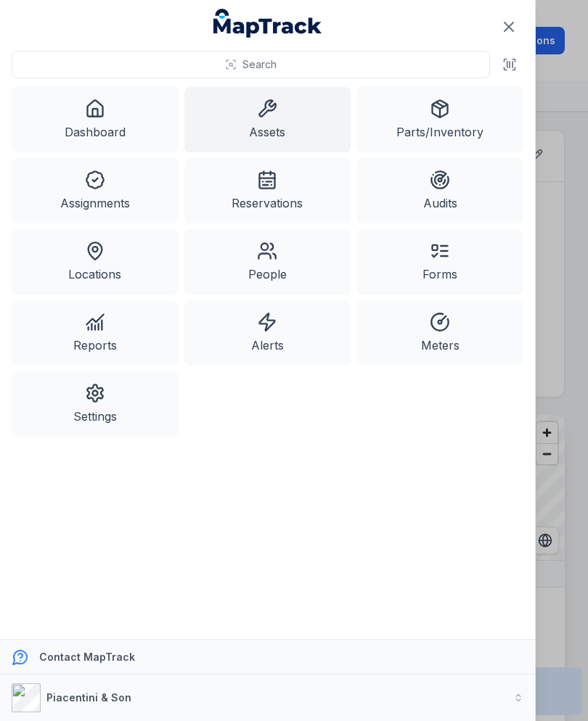  What do you see at coordinates (87, 657) in the screenshot?
I see `strong: Contact MapTrack` at bounding box center [87, 657].